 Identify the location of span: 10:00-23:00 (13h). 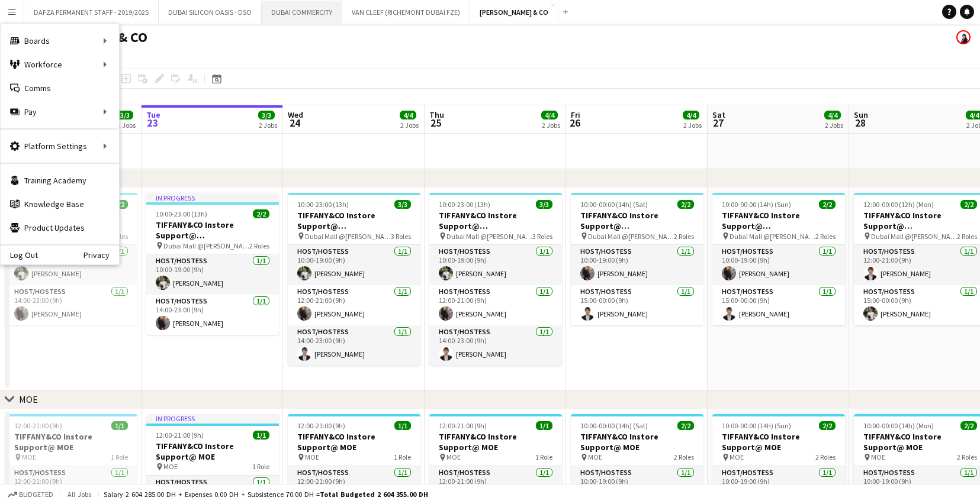
(181, 214).